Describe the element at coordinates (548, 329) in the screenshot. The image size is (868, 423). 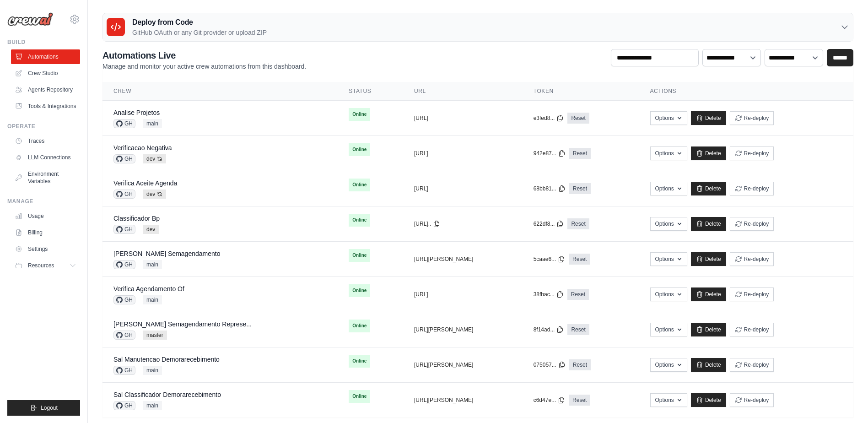
I see `button: 8f14ad...` at that location.